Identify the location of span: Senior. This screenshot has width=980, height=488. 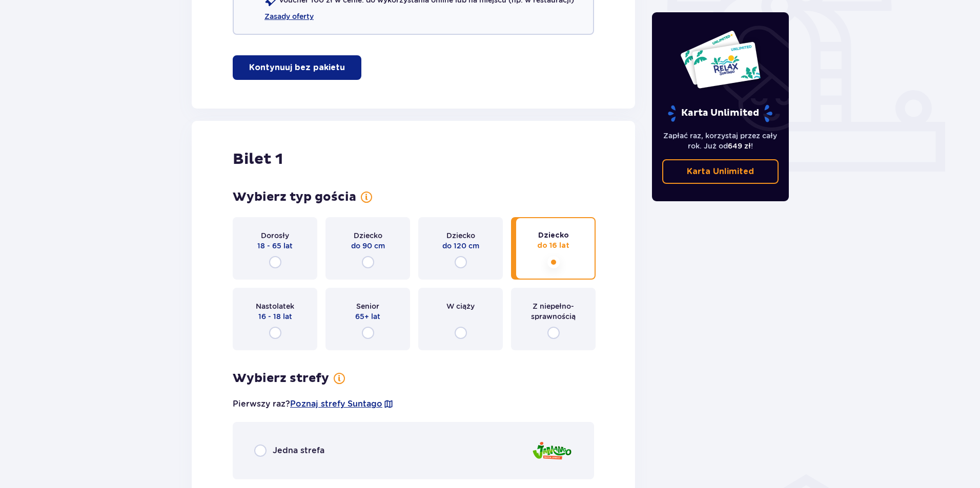
(368, 306).